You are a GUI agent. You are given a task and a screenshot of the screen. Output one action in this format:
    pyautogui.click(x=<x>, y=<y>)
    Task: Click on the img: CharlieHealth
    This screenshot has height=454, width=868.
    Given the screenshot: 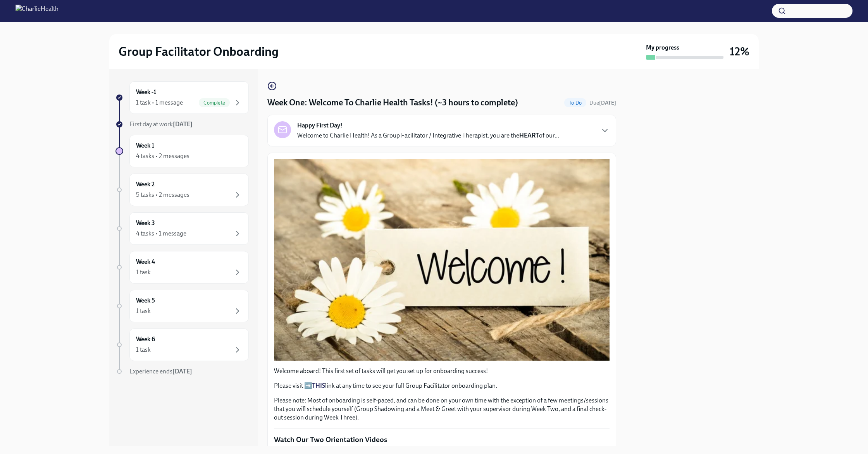 What is the action you would take?
    pyautogui.click(x=37, y=11)
    